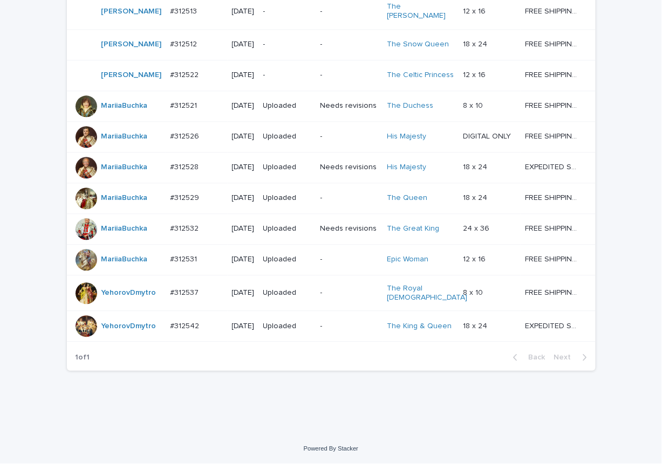  What do you see at coordinates (186, 135) in the screenshot?
I see `p: #312526` at bounding box center [186, 135].